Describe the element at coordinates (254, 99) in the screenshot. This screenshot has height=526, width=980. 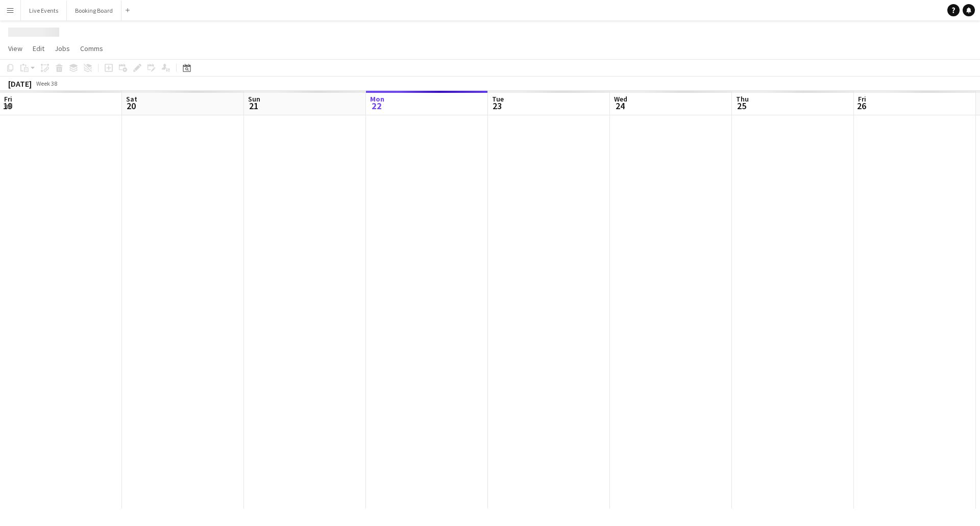
I see `span: Sun` at that location.